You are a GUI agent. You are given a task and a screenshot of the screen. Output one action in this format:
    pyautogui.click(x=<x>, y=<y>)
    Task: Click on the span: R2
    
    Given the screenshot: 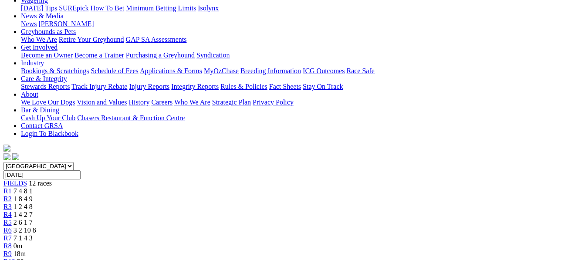 What is the action you would take?
    pyautogui.click(x=7, y=199)
    